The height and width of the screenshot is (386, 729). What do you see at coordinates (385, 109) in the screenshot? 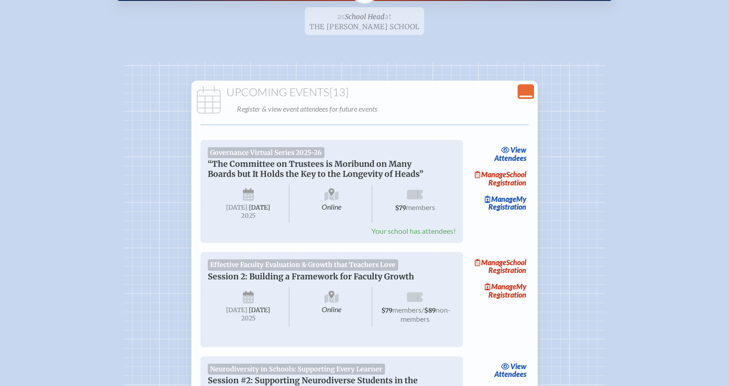
I see `p: Register & view event attendees for future events` at bounding box center [385, 109].